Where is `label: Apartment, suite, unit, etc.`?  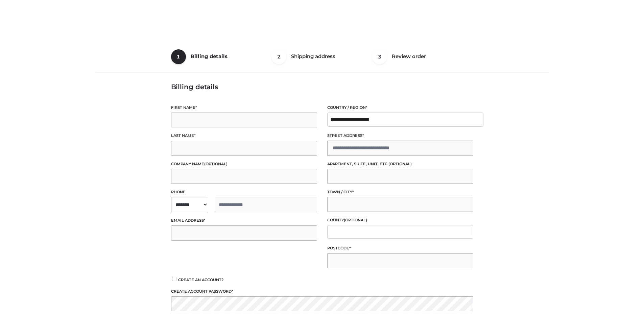 label: Apartment, suite, unit, etc. is located at coordinates (400, 164).